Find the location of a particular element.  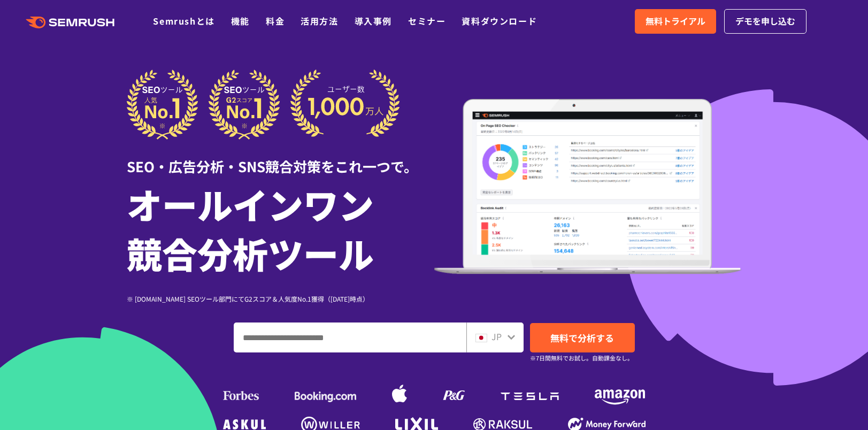

a: 料金 is located at coordinates (275, 21).